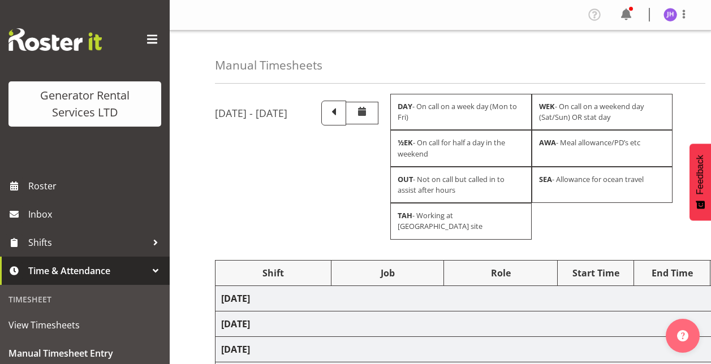 The height and width of the screenshot is (364, 711). I want to click on span: Shifts, so click(88, 243).